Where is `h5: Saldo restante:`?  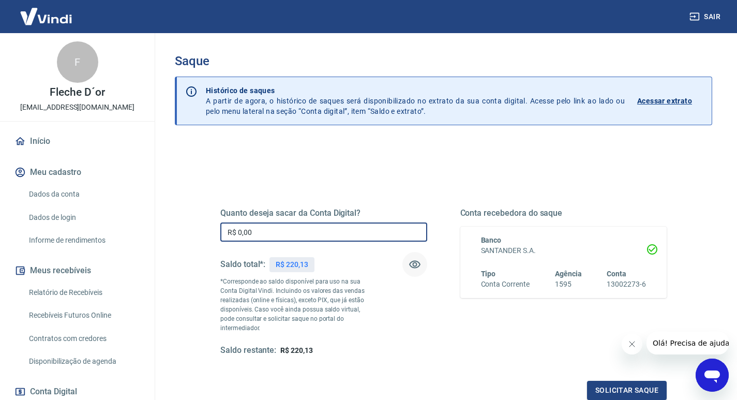
h5: Saldo restante: is located at coordinates (248, 350).